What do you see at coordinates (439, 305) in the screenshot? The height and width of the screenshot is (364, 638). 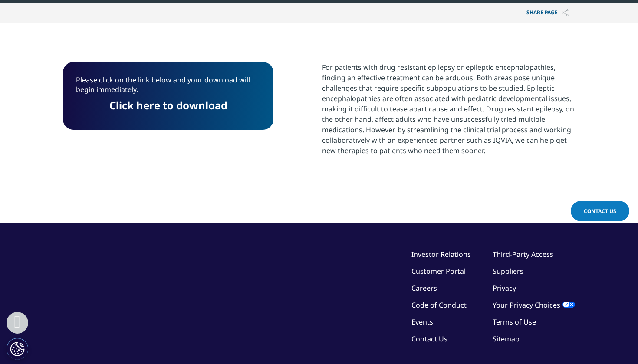 I see `a: Code of Conduct` at bounding box center [439, 305].